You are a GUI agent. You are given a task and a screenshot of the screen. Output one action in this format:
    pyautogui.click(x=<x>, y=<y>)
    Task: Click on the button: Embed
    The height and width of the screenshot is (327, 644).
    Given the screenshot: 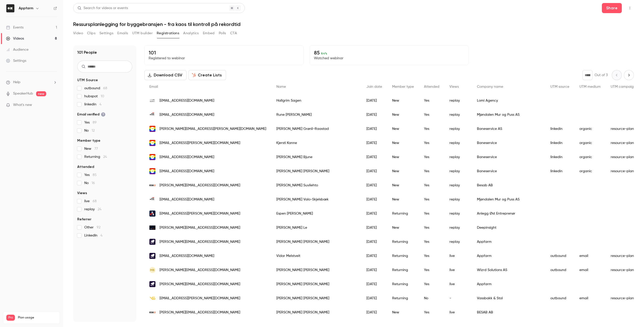 What is the action you would take?
    pyautogui.click(x=209, y=33)
    